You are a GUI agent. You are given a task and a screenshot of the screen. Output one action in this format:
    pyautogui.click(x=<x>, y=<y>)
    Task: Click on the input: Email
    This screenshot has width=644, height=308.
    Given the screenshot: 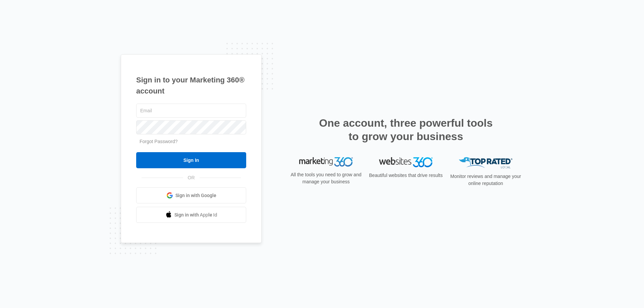 What is the action you would take?
    pyautogui.click(x=191, y=110)
    